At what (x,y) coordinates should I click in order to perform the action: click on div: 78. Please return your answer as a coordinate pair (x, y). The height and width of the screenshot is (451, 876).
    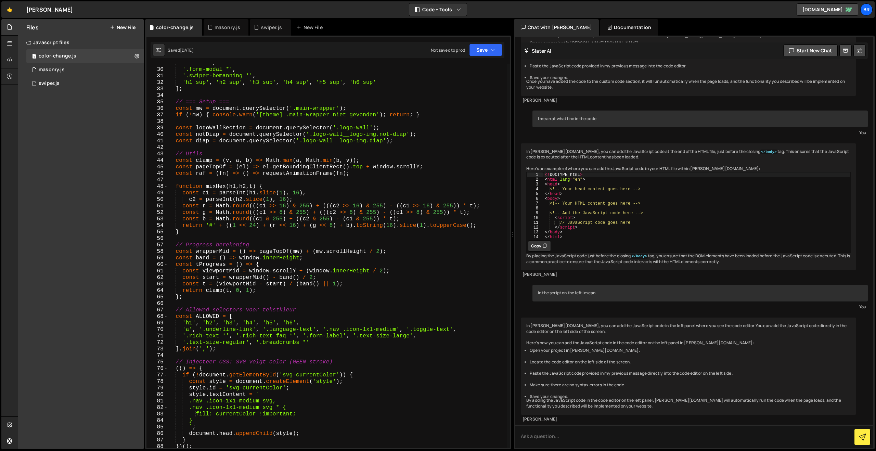
    Looking at the image, I should click on (157, 382).